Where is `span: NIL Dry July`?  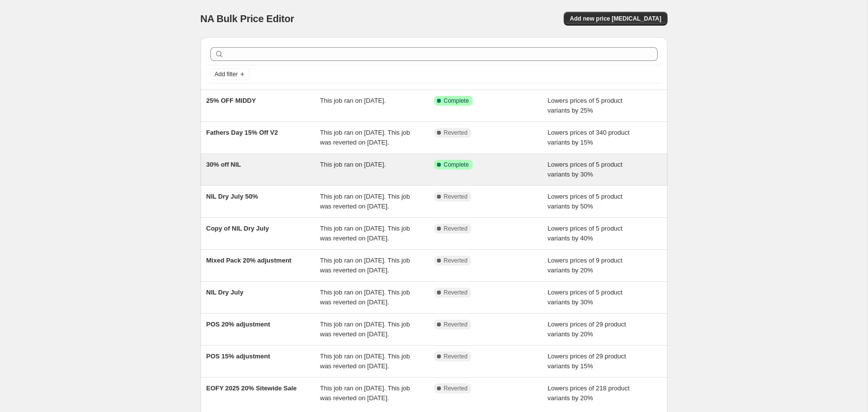 span: NIL Dry July is located at coordinates (225, 292).